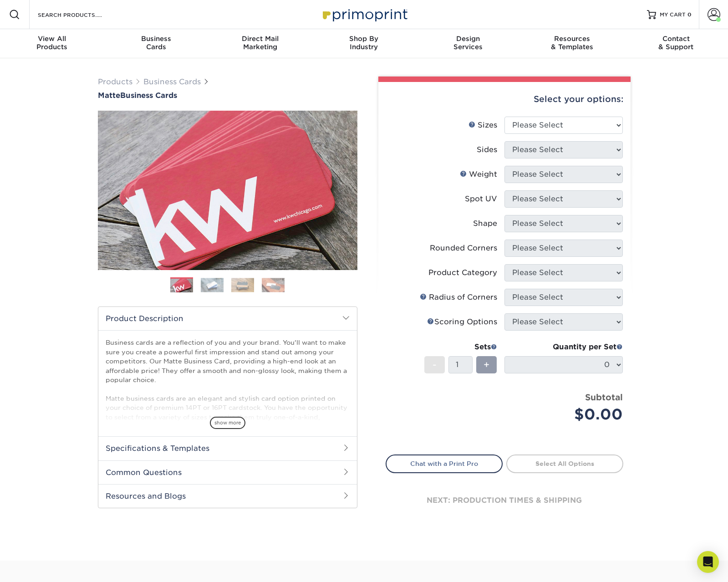  What do you see at coordinates (212, 284) in the screenshot?
I see `img: Business Cards 02` at bounding box center [212, 284].